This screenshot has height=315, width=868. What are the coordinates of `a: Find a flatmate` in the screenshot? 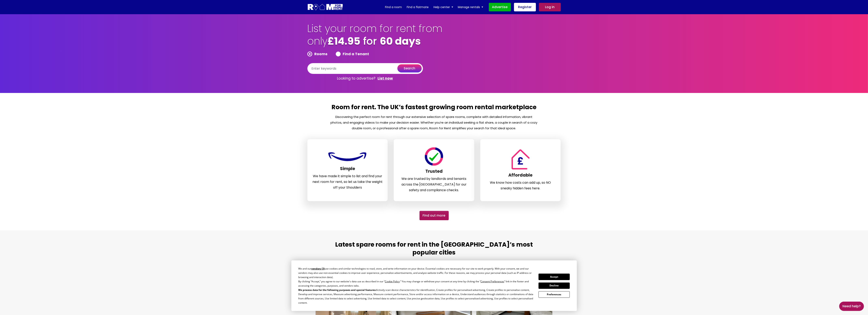 It's located at (418, 7).